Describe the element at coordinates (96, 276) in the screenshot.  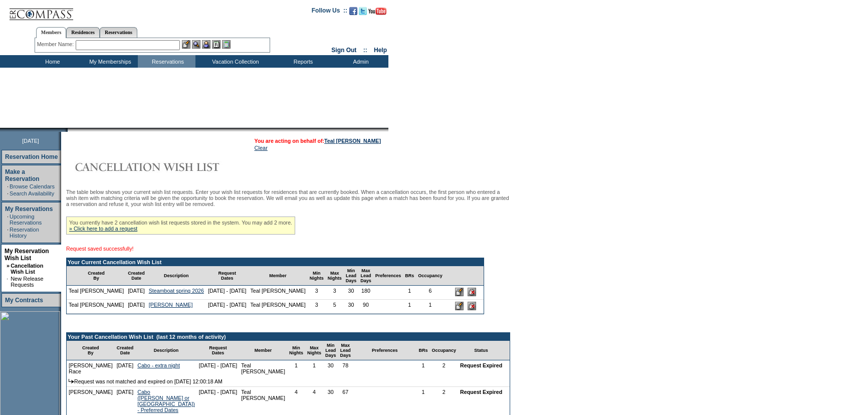
I see `td: Created By` at that location.